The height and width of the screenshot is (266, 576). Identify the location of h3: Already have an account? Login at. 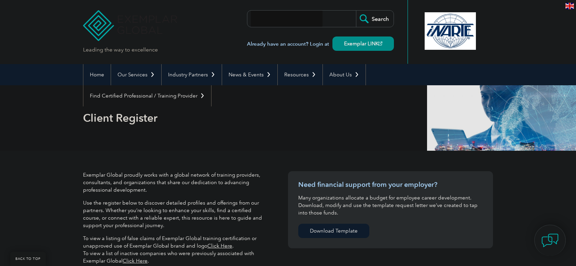
(320, 44).